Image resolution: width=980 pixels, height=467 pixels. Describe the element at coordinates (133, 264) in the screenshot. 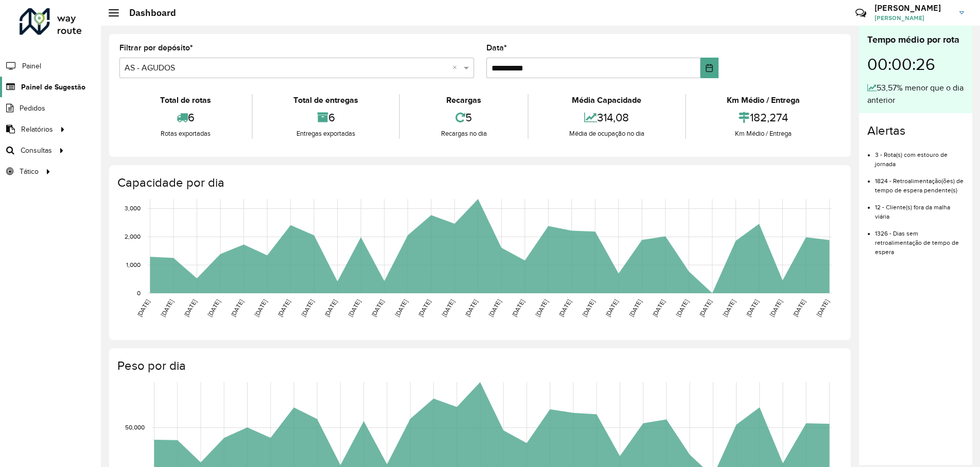

I see `text: 1,000` at that location.